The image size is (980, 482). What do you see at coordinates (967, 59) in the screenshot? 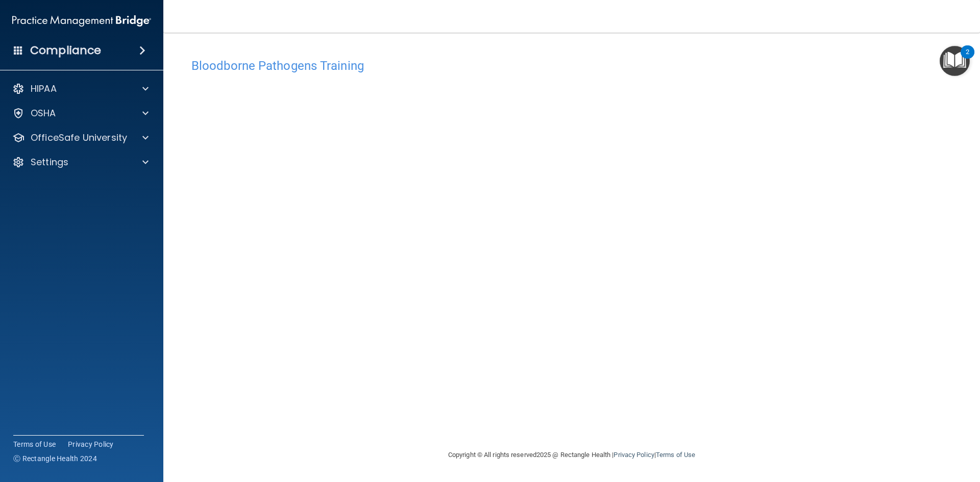
I see `div: 2` at bounding box center [967, 59].